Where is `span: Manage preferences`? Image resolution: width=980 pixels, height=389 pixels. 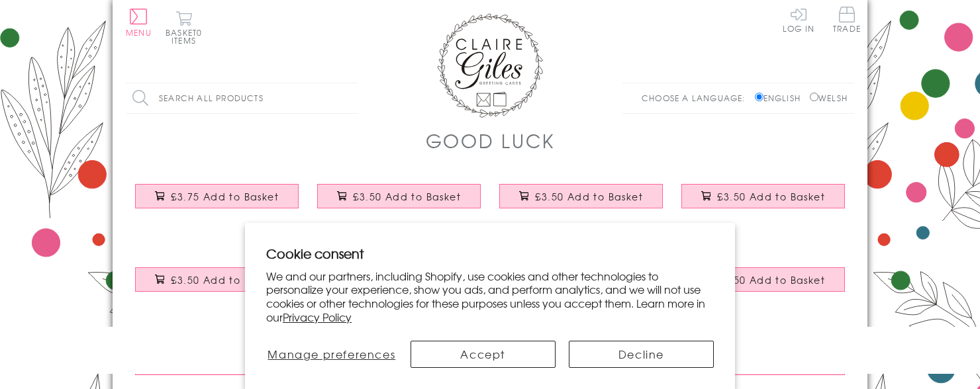 span: Manage preferences is located at coordinates (331, 354).